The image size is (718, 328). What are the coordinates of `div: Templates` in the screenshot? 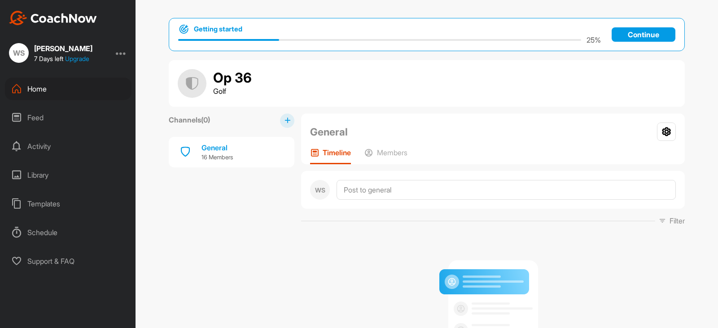 It's located at (68, 204).